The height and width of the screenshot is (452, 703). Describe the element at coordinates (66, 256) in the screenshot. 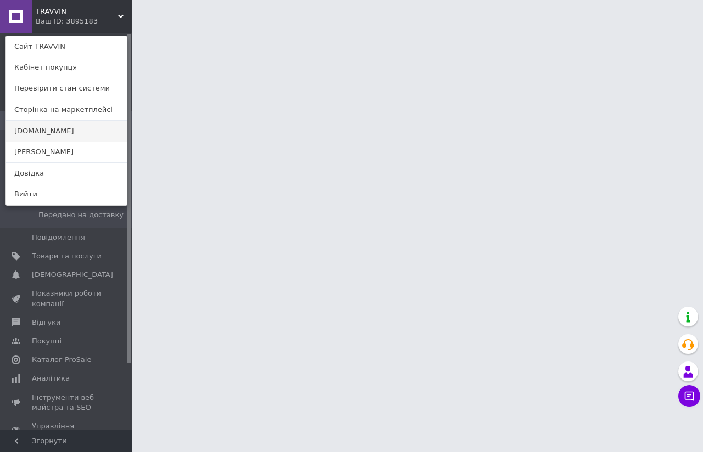

I see `span: Товари та послуги` at that location.